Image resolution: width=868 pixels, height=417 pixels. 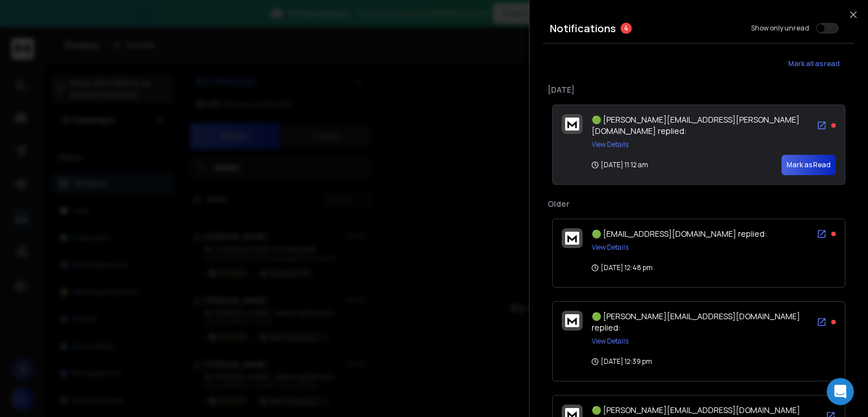 What do you see at coordinates (814, 64) in the screenshot?
I see `button: Mark all as read` at bounding box center [814, 64].